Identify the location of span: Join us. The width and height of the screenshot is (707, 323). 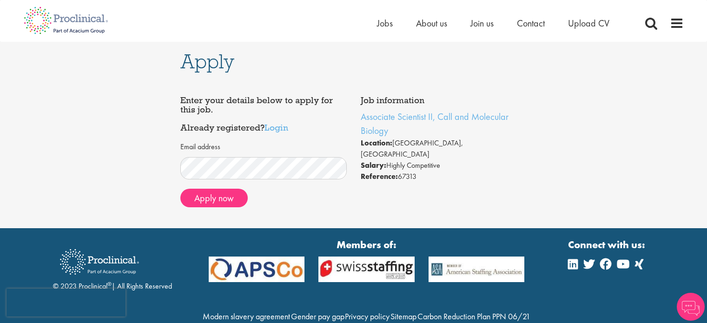
(482, 23).